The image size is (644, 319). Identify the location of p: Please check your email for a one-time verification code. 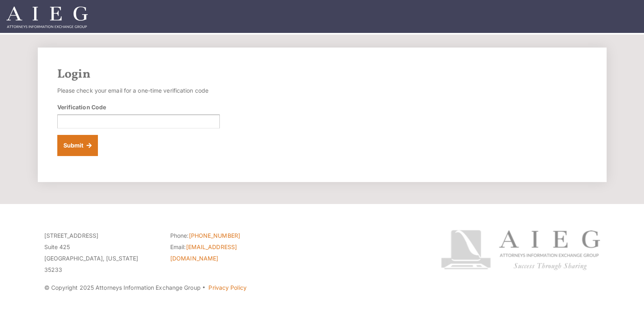
(139, 91).